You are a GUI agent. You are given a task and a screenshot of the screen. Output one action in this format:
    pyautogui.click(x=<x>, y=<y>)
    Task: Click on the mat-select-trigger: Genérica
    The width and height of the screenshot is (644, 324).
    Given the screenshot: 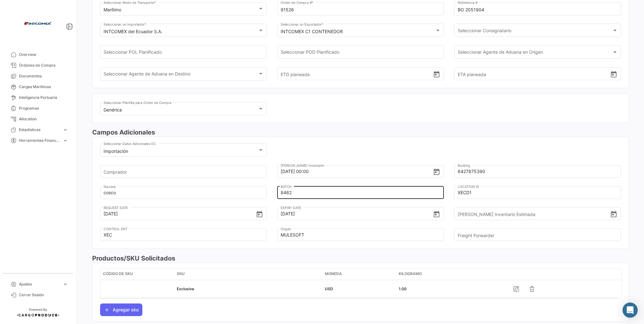 What is the action you would take?
    pyautogui.click(x=113, y=110)
    